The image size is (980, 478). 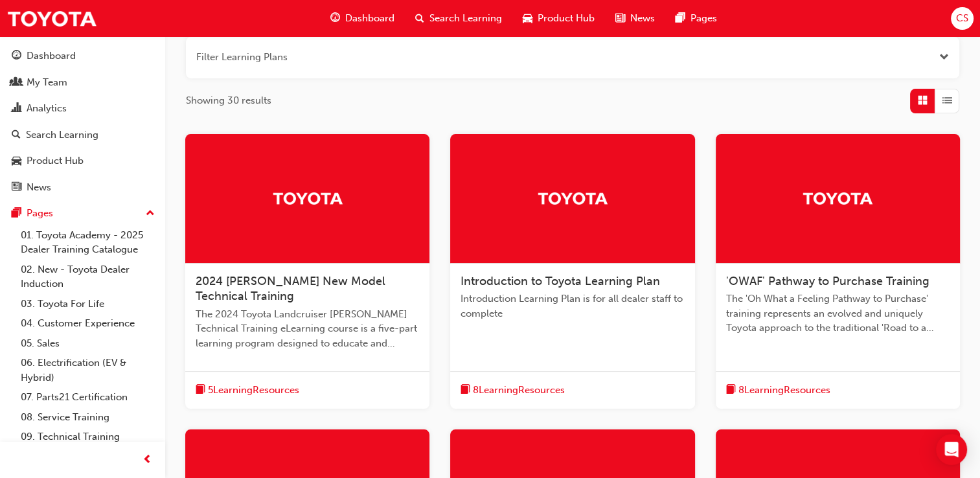 What do you see at coordinates (88, 370) in the screenshot?
I see `a: 06. Electrification (EV & Hybrid)` at bounding box center [88, 370].